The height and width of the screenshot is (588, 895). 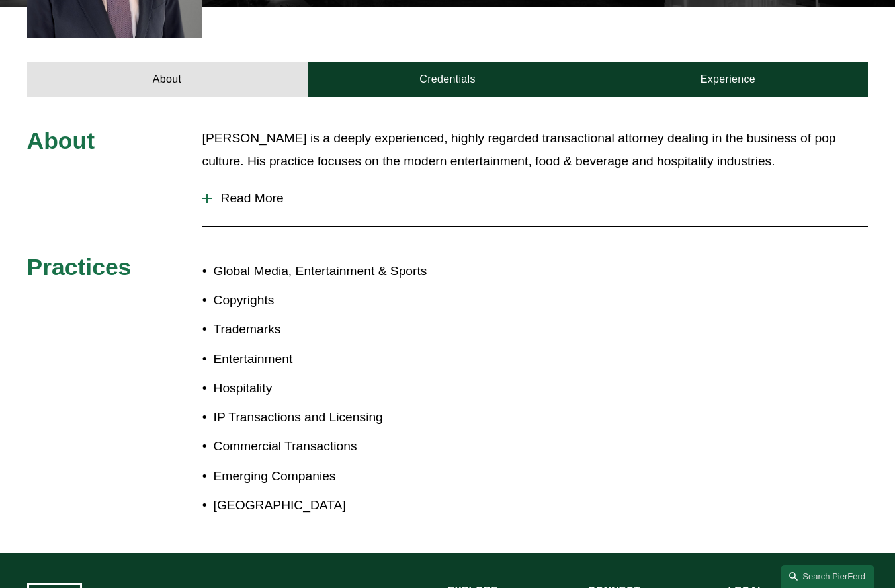 I want to click on p: Copyrights, so click(x=331, y=300).